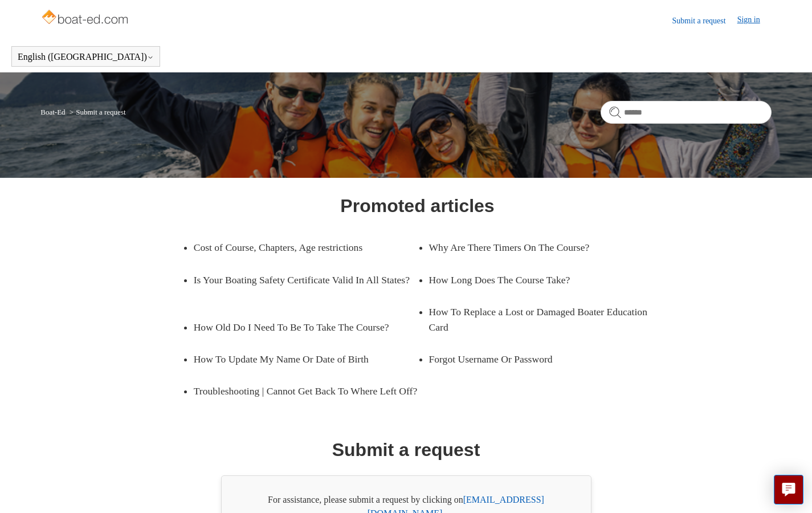 This screenshot has width=812, height=513. What do you see at coordinates (305, 391) in the screenshot?
I see `a: Troubleshooting | Cannot Get Back To Where Left Off?` at bounding box center [305, 391].